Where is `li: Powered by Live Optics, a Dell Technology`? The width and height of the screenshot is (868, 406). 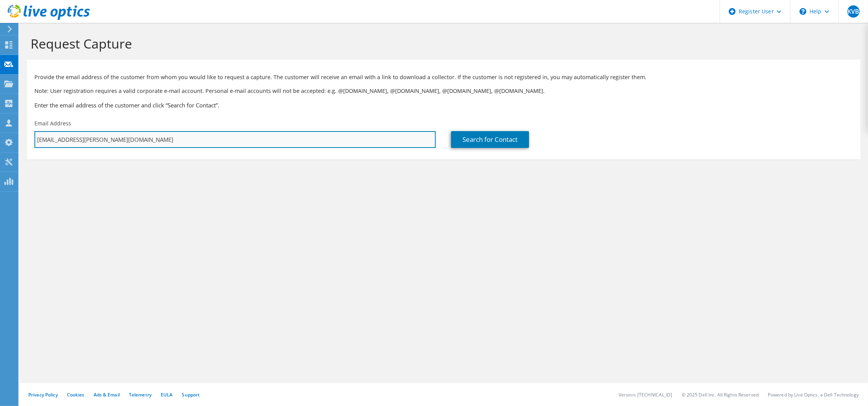
li: Powered by Live Optics, a Dell Technology is located at coordinates (813, 394).